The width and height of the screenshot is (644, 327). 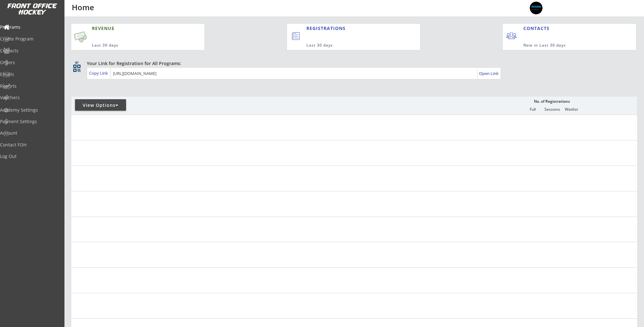 I want to click on div: REVENUE, so click(x=133, y=29).